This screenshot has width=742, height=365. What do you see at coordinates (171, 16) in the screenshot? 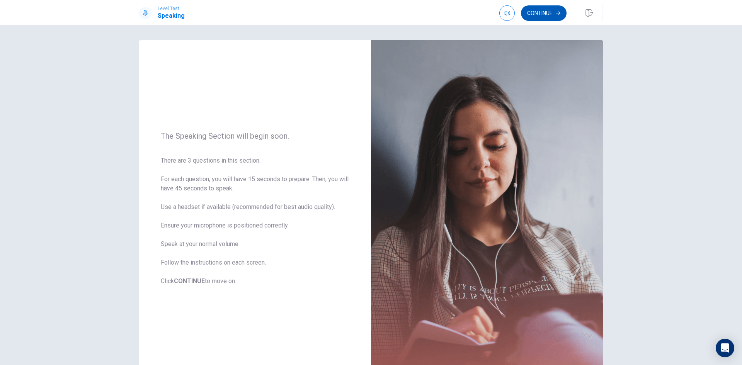
I see `h1: Speaking` at bounding box center [171, 16].